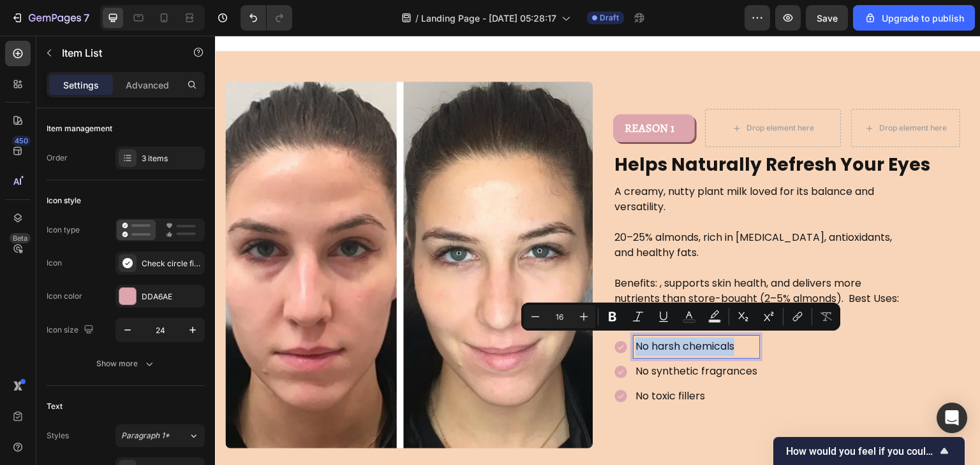 The image size is (980, 465). I want to click on h2: Helps Naturally Refresh Your Eyes, so click(571, 130).